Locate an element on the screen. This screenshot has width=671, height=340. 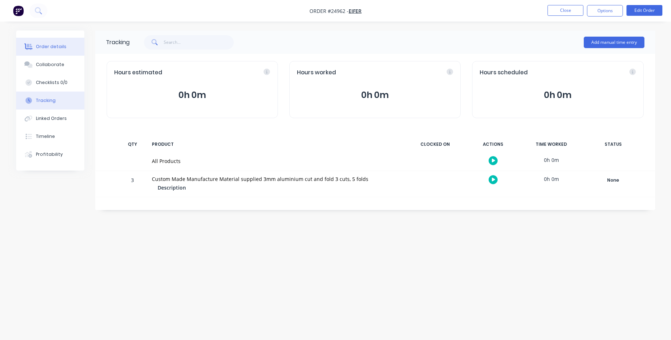
div: Linked Orders is located at coordinates (51, 118).